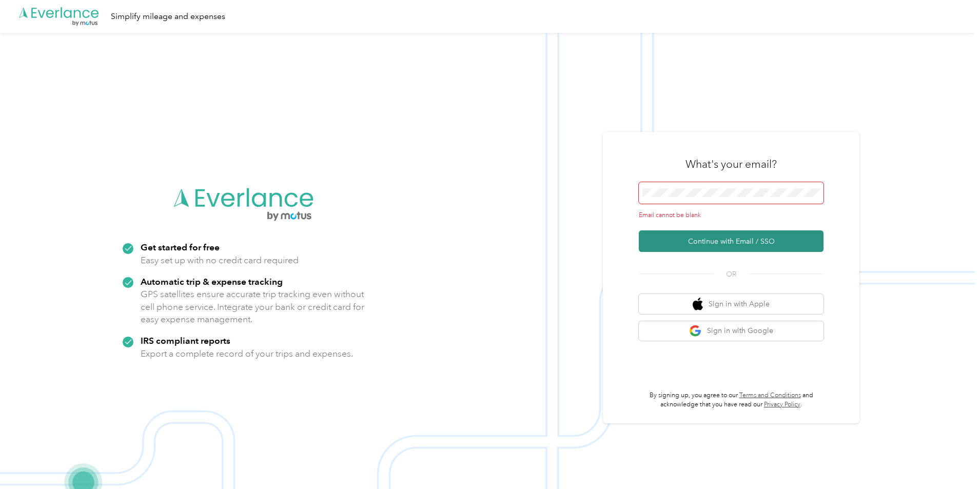  What do you see at coordinates (698, 304) in the screenshot?
I see `img: apple logo` at bounding box center [698, 304].